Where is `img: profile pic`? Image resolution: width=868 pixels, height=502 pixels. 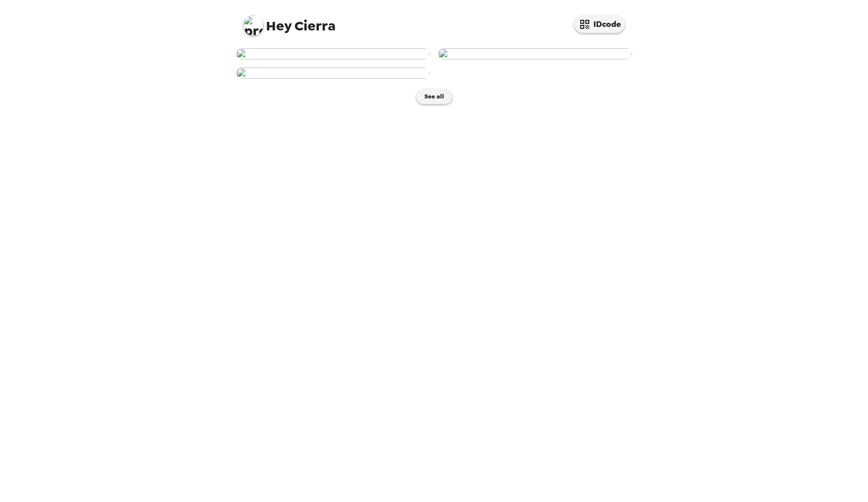 img: profile pic is located at coordinates (254, 25).